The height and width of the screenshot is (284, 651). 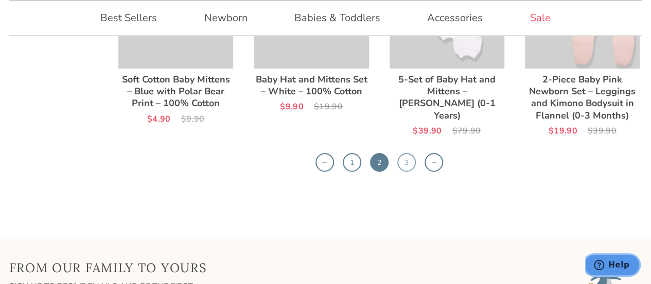 I want to click on bdi: 4.90, so click(x=159, y=119).